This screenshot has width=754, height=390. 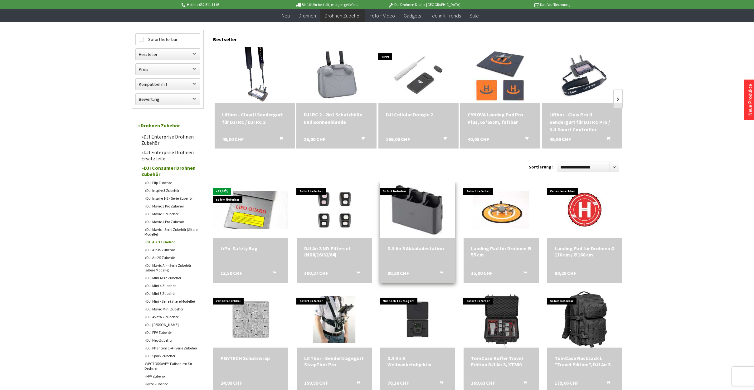 I want to click on span: 159,59 CHF, so click(x=316, y=383).